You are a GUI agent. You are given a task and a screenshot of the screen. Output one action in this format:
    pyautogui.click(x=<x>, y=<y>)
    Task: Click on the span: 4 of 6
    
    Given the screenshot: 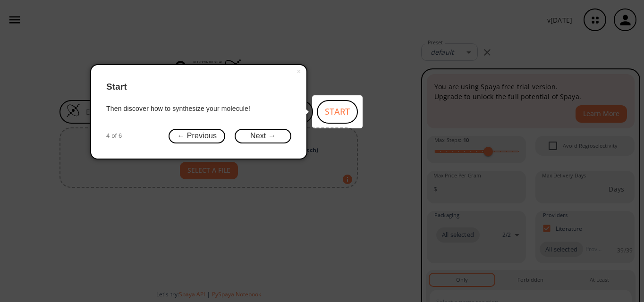 What is the action you would take?
    pyautogui.click(x=114, y=136)
    